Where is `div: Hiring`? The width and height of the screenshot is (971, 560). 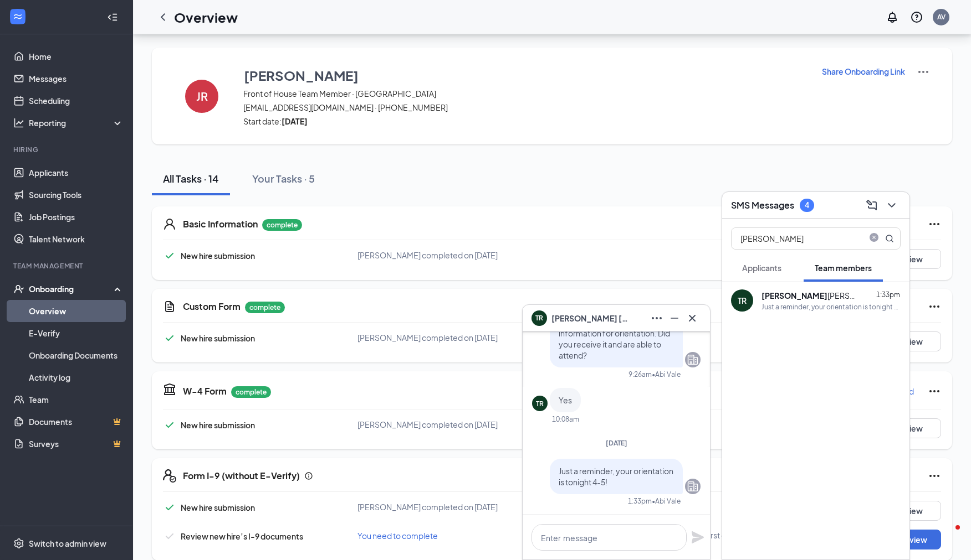 div: Hiring is located at coordinates (67, 150).